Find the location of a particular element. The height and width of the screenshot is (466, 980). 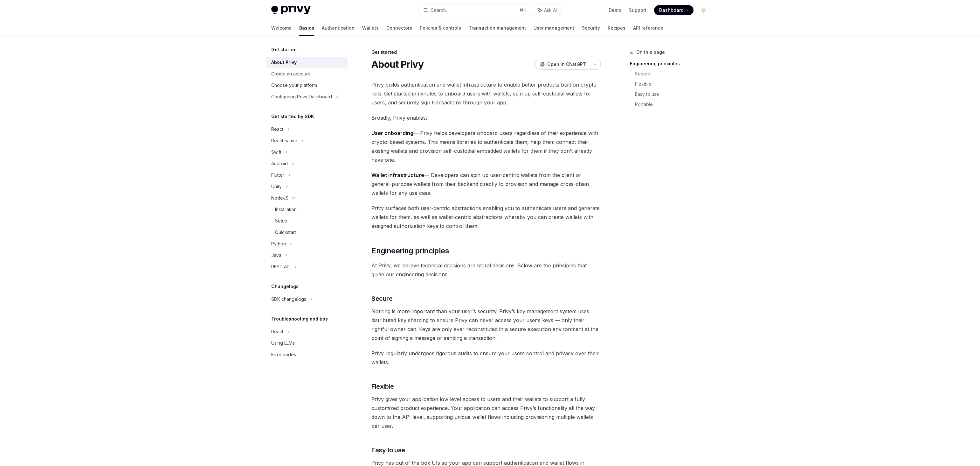

span: Easy to use is located at coordinates (389, 450).